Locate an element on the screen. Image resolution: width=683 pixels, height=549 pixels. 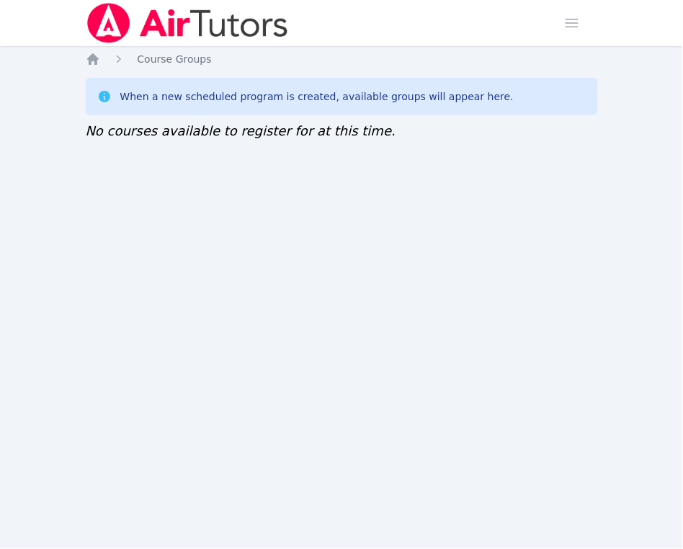
img: Air Tutors is located at coordinates (187, 23).